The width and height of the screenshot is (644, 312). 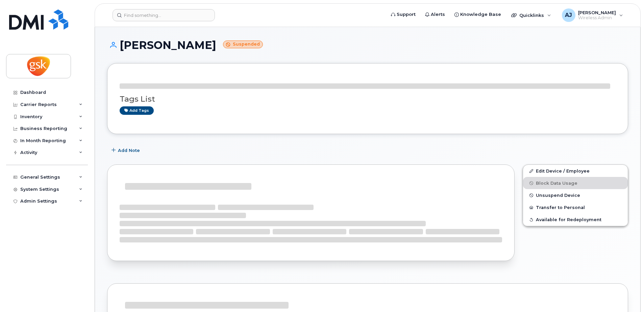 I want to click on span: Add Note, so click(x=129, y=151).